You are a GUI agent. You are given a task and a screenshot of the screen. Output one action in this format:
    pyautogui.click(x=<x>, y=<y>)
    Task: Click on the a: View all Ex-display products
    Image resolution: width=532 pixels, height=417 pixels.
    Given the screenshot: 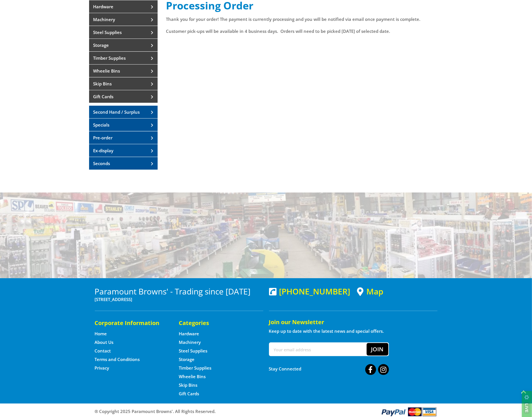 What is the action you would take?
    pyautogui.click(x=123, y=150)
    